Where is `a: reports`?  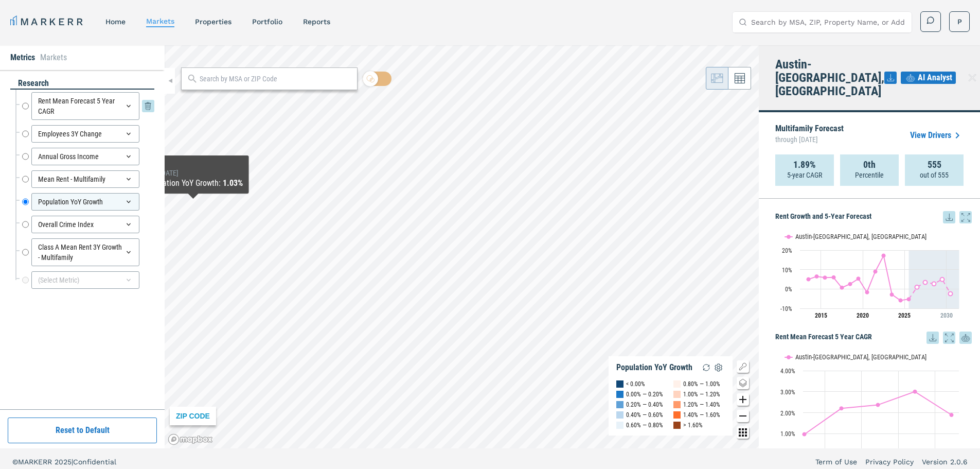
a: reports is located at coordinates (316, 22).